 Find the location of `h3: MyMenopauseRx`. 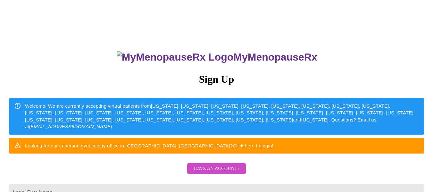

h3: MyMenopauseRx is located at coordinates (217, 57).